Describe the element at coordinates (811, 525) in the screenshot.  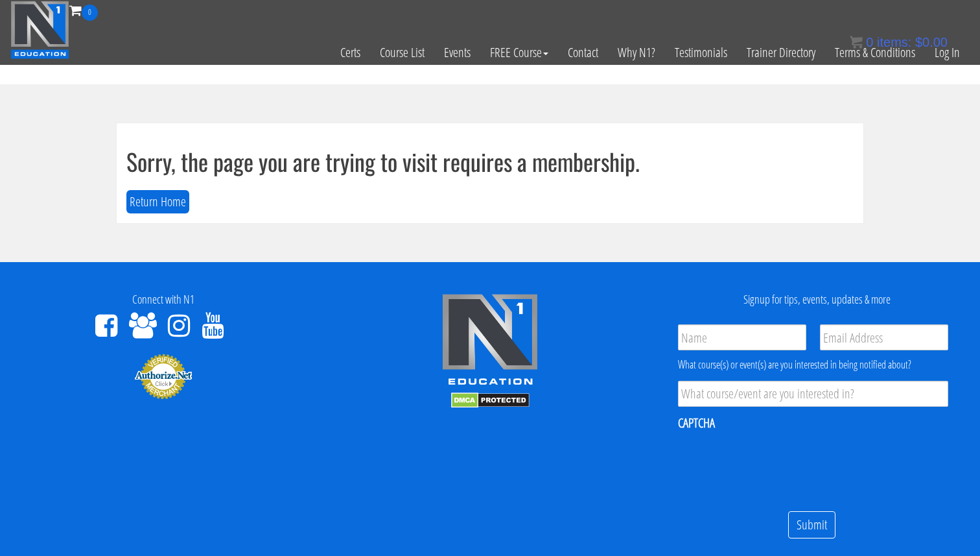
I see `input: Submit` at that location.